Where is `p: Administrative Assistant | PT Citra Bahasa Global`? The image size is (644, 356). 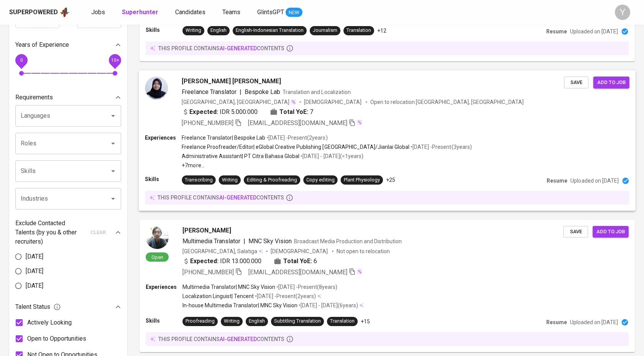 p: Administrative Assistant | PT Citra Bahasa Global is located at coordinates (240, 156).